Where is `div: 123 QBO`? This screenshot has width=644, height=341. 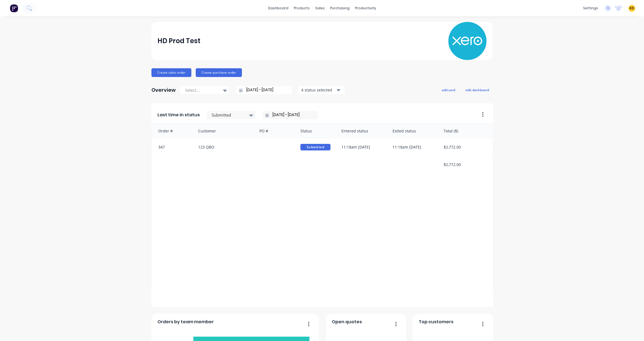
div: 123 QBO is located at coordinates (223, 147).